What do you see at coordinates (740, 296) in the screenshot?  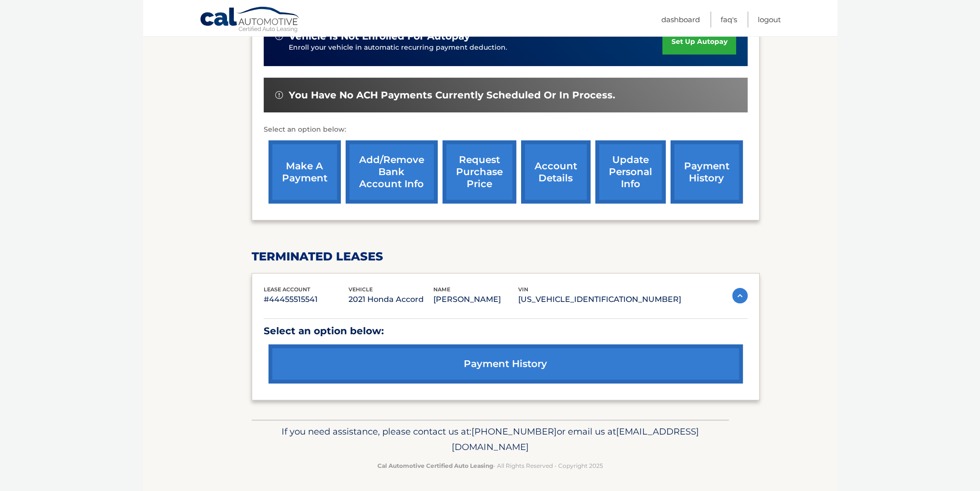 I see `img: accordion-active.svg` at bounding box center [740, 296].